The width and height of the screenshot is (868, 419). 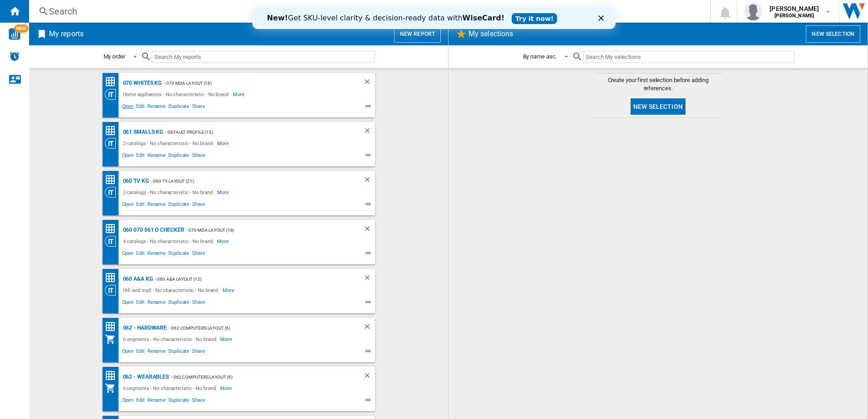 I want to click on div: Search, so click(x=367, y=11).